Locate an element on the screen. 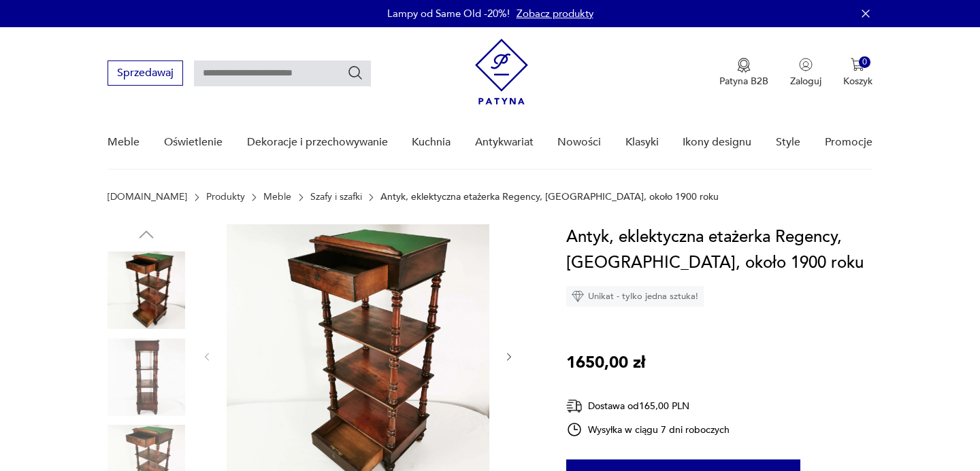  button: Szukaj is located at coordinates (355, 73).